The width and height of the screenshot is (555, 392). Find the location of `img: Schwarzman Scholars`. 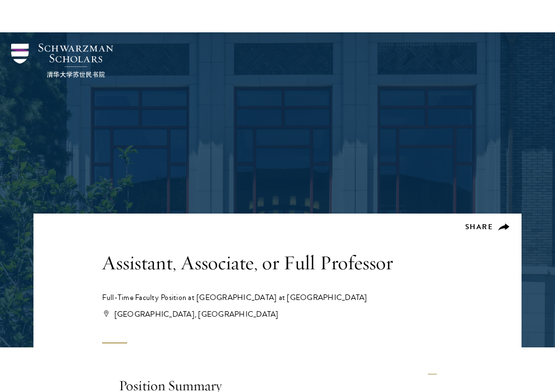

img: Schwarzman Scholars is located at coordinates (62, 60).